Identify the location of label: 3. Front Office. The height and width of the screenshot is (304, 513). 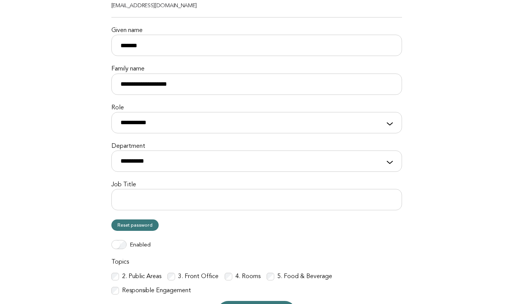
(198, 277).